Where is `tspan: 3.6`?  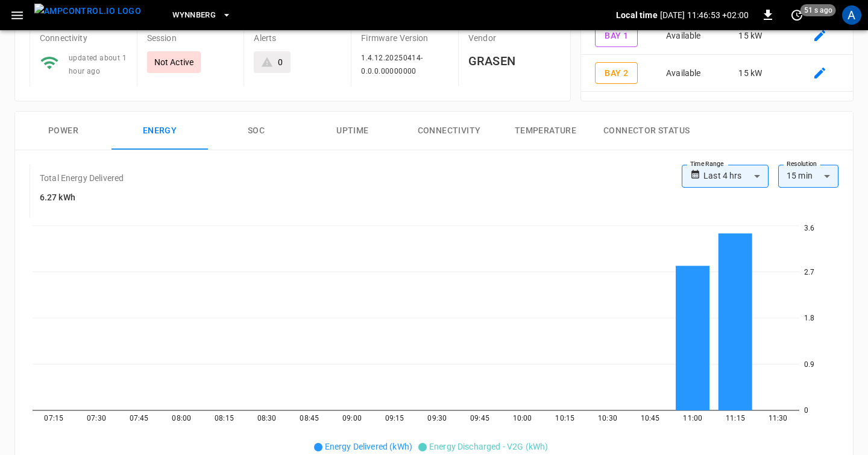
tspan: 3.6 is located at coordinates (809, 228).